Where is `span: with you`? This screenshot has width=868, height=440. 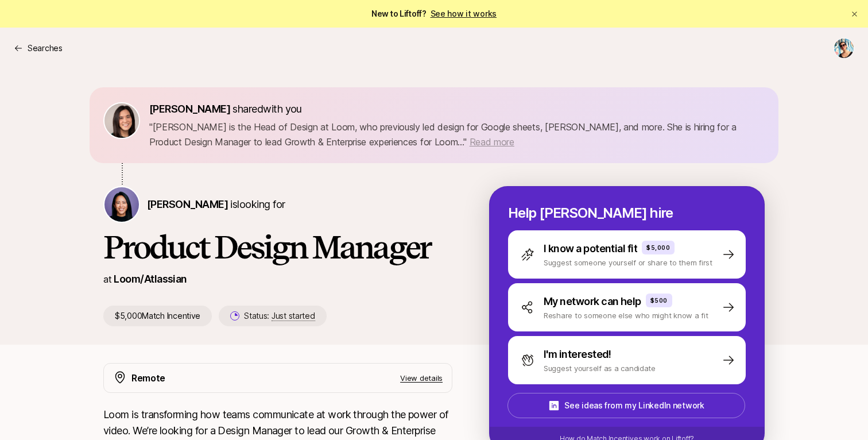
span: with you is located at coordinates (283, 109).